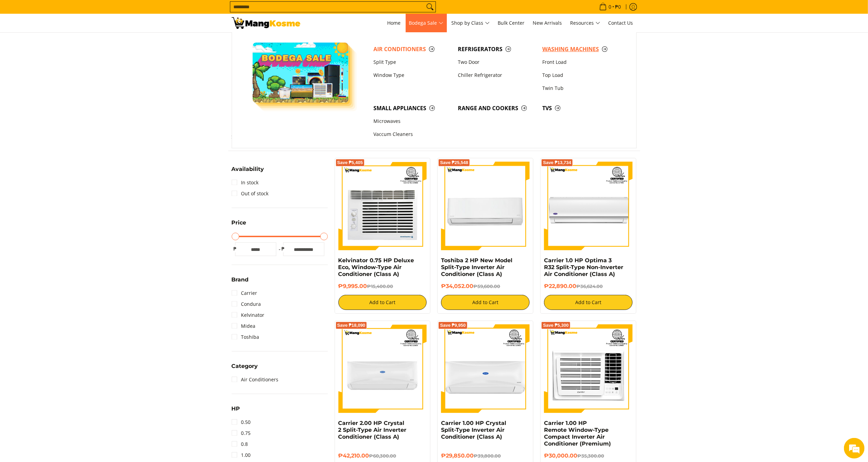  I want to click on img: Carrier 2.00 HP Crystal 2 Split-Type Air Inverter Conditioner (Class A), so click(383, 369).